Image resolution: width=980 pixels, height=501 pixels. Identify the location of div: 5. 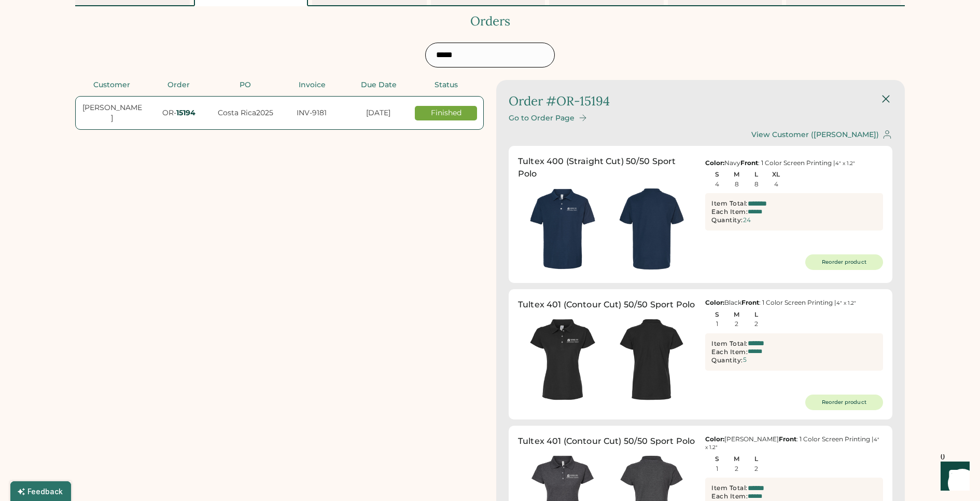
(744, 359).